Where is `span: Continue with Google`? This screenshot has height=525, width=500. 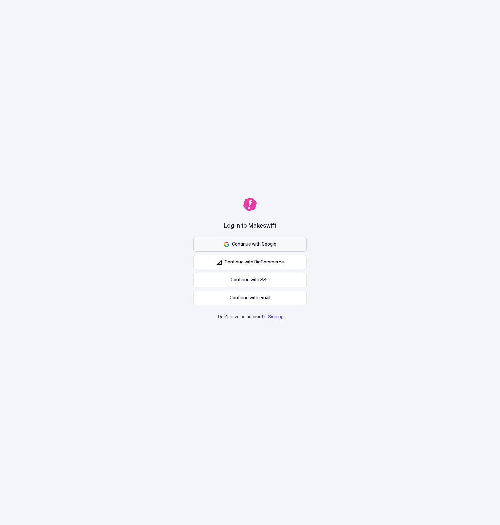 span: Continue with Google is located at coordinates (254, 244).